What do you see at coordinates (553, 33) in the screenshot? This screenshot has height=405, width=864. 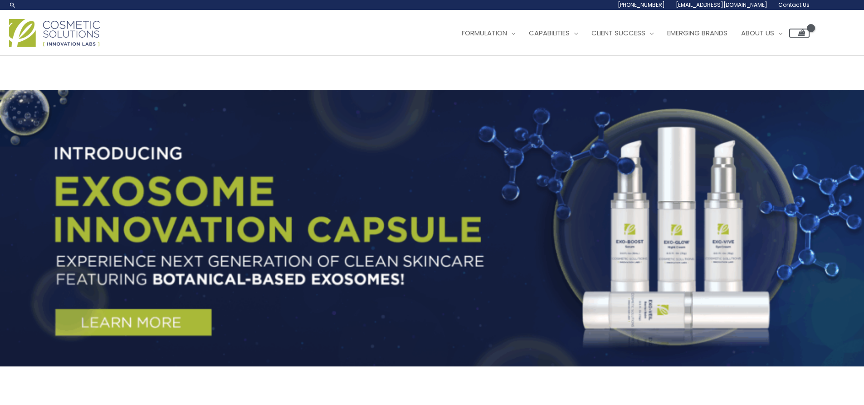 I see `a: Capabilities` at bounding box center [553, 33].